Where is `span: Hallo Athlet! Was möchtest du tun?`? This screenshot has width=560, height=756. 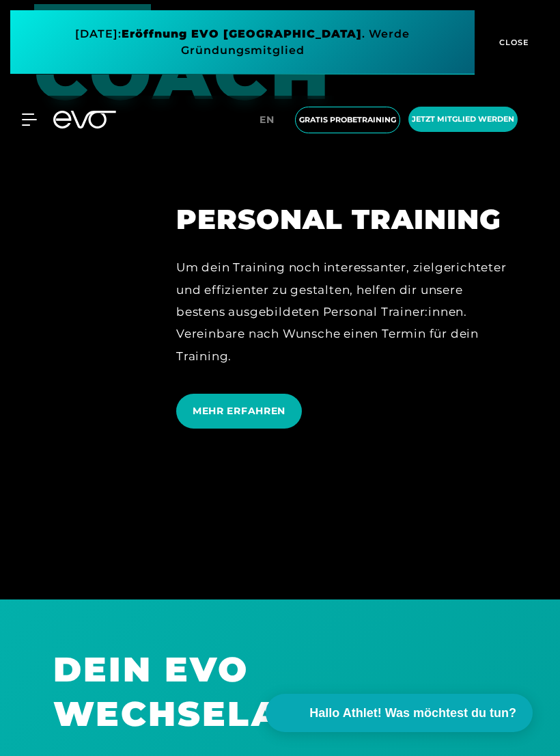 span: Hallo Athlet! Was möchtest du tun? is located at coordinates (412, 713).